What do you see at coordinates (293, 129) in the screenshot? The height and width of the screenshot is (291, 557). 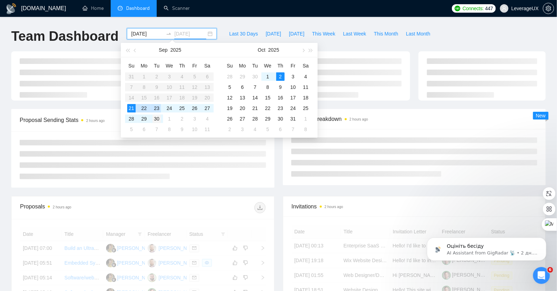 I see `td: 2025-11-07` at bounding box center [293, 129].